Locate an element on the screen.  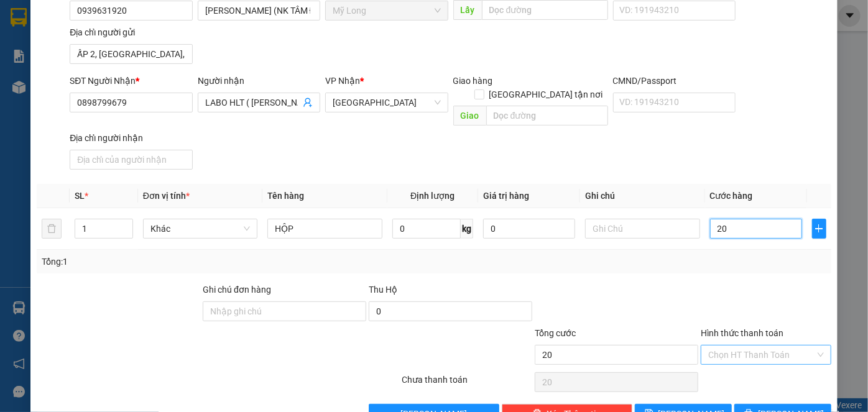
span: Tổng cước is located at coordinates (555, 333).